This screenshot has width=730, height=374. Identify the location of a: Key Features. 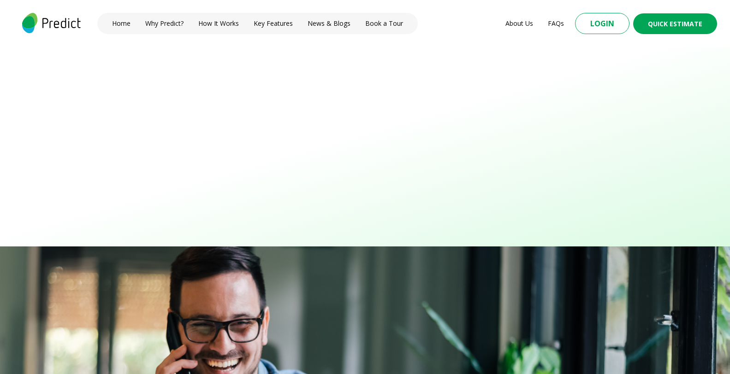
(273, 24).